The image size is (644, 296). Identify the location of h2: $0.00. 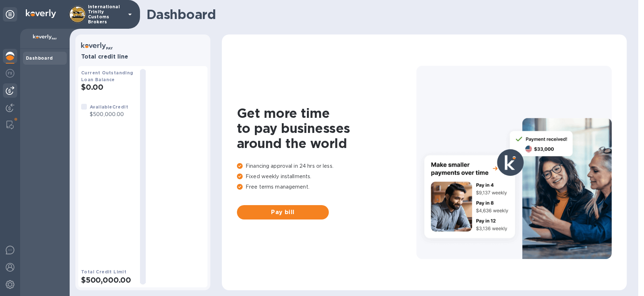
(107, 87).